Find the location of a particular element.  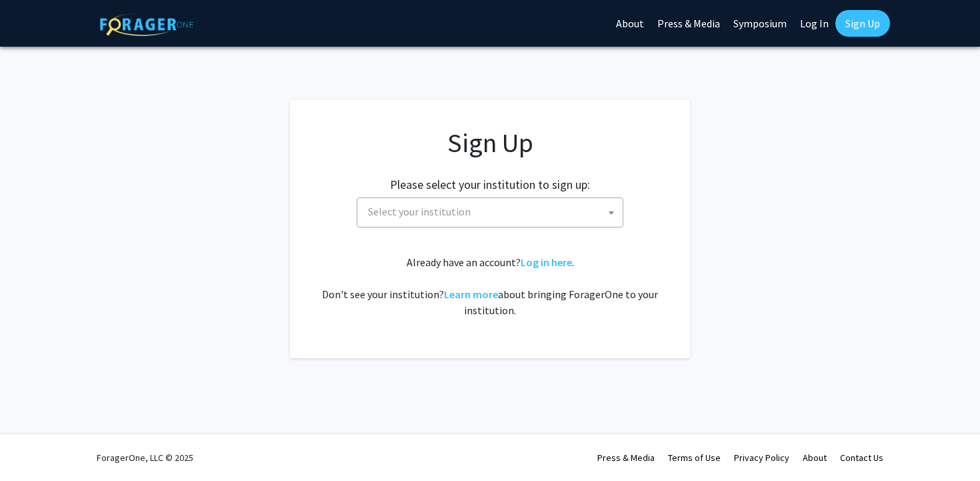

a: Privacy Policy is located at coordinates (761, 458).